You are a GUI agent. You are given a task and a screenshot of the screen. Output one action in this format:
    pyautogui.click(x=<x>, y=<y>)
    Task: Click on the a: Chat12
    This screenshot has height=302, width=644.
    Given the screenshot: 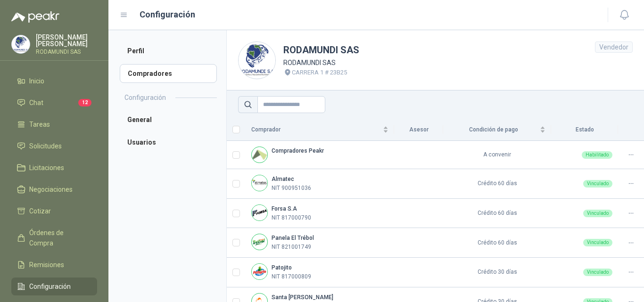 What is the action you would take?
    pyautogui.click(x=54, y=103)
    